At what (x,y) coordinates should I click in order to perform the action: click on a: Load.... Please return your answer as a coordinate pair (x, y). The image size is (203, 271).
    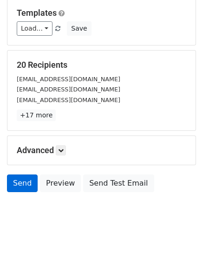
    Looking at the image, I should click on (34, 28).